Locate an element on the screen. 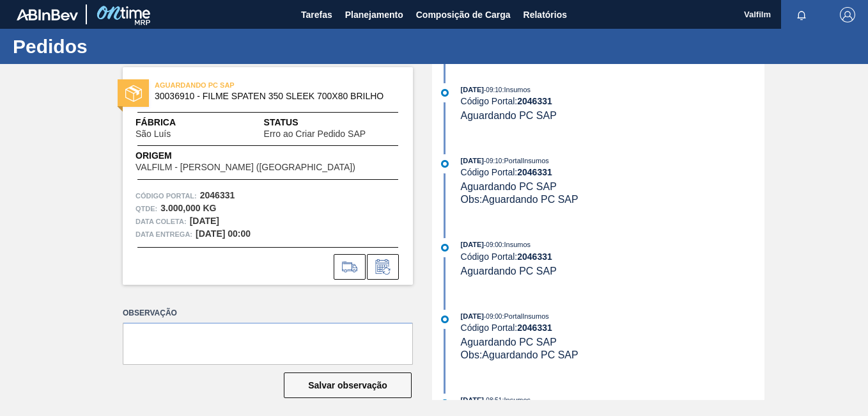  strong: 3.000,000 KG is located at coordinates (188, 208).